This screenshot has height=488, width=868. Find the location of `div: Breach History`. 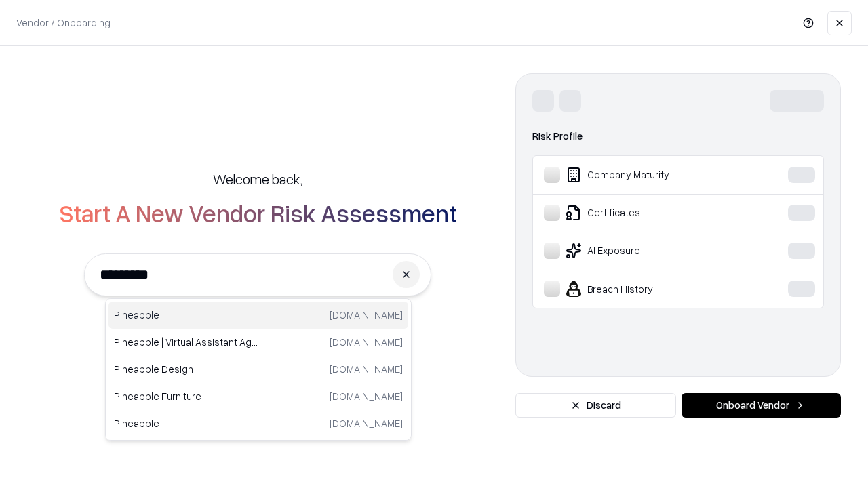

div: Breach History is located at coordinates (645, 289).